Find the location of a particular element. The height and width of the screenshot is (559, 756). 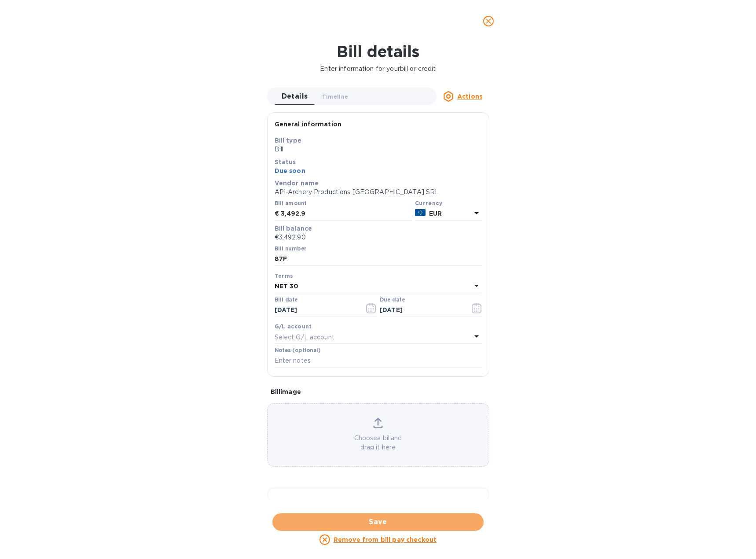

b: Bill balance is located at coordinates (294, 229).